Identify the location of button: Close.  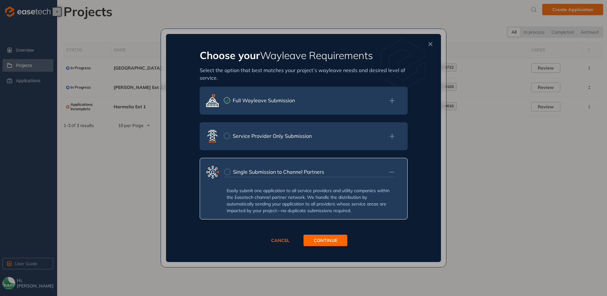
(431, 46).